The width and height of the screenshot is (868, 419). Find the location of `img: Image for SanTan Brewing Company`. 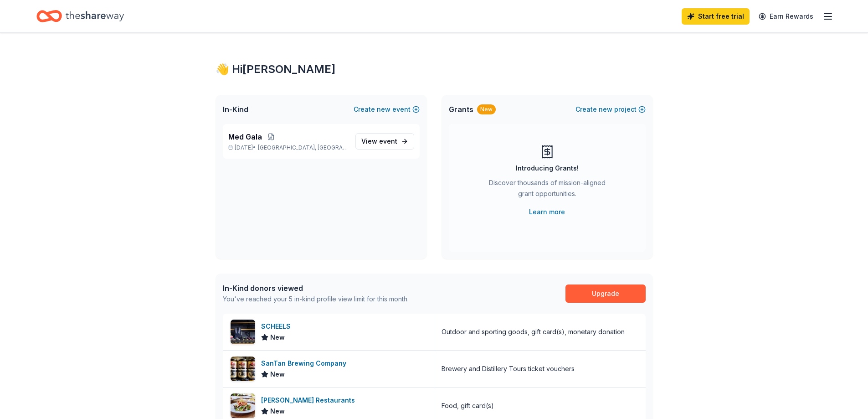

img: Image for SanTan Brewing Company is located at coordinates (243, 369).